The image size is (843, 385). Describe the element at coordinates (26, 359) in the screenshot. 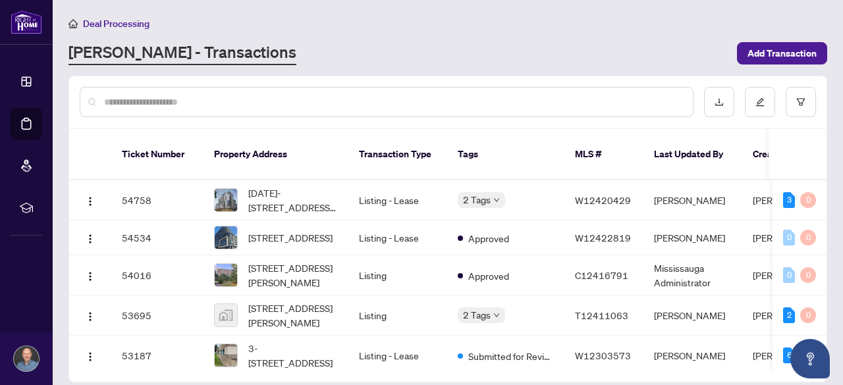

I see `img: Profile Icon` at that location.